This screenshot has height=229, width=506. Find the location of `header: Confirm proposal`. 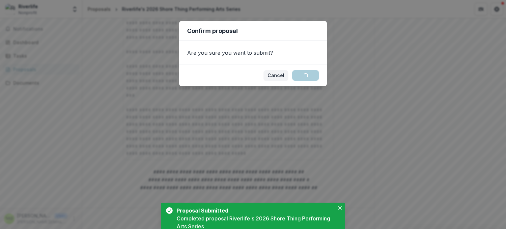

header: Confirm proposal is located at coordinates (253, 31).